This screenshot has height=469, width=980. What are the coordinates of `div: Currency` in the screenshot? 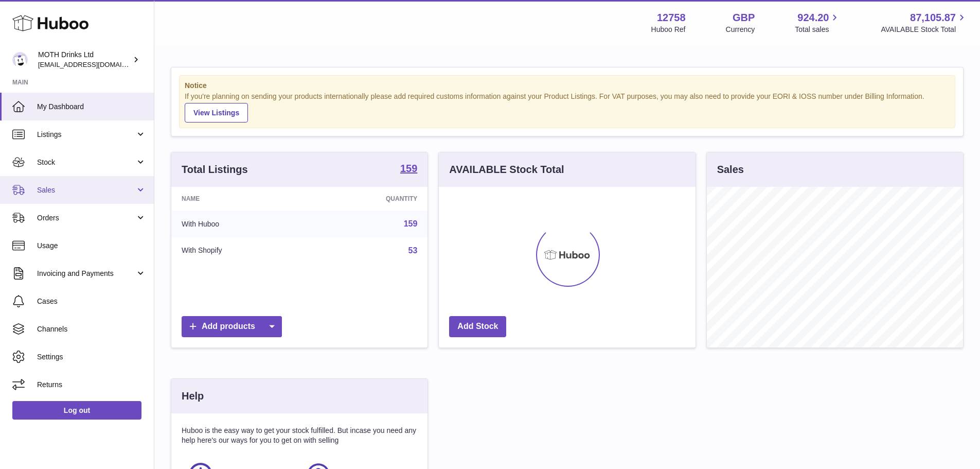 It's located at (740, 29).